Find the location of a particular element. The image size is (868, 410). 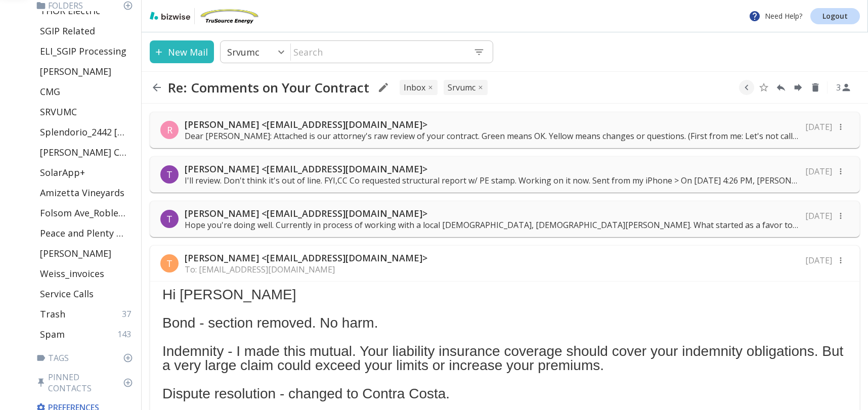

p: Weiss_invoices is located at coordinates (72, 274).